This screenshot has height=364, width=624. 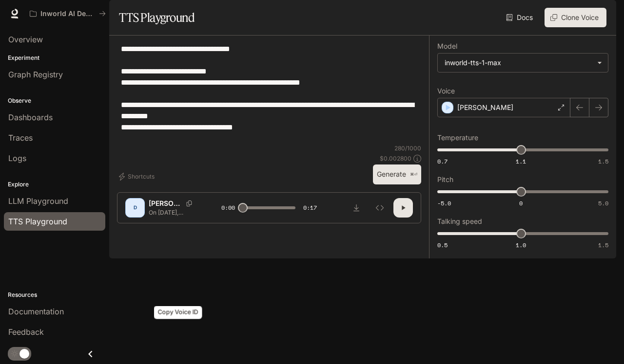 I want to click on p: Voice, so click(x=446, y=91).